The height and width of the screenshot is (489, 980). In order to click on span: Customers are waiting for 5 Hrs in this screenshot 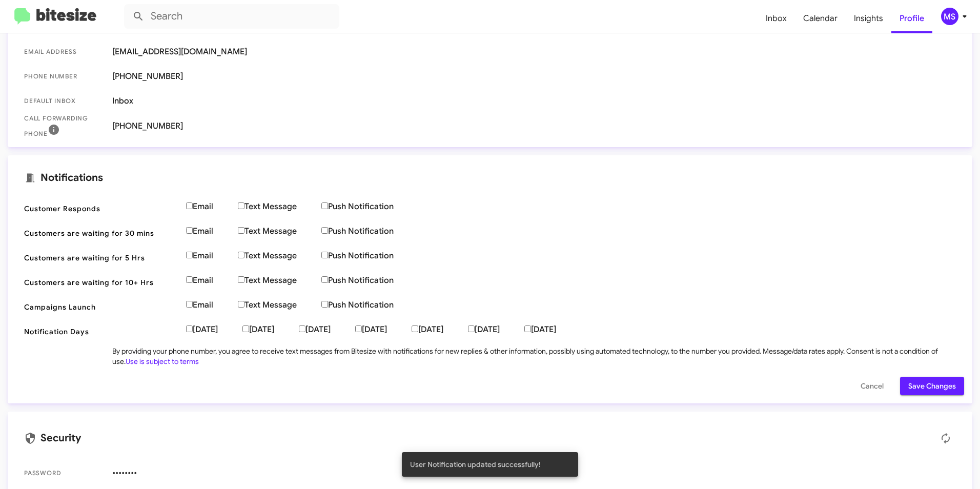, I will do `click(101, 258)`.